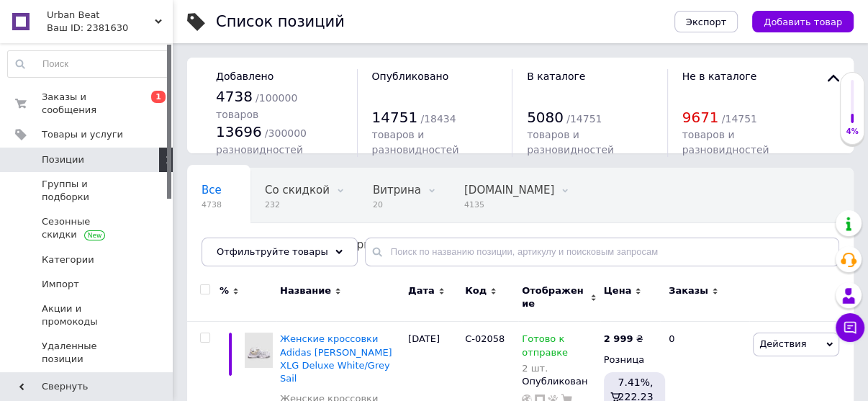  Describe the element at coordinates (559, 382) in the screenshot. I see `div: Опубликован` at that location.